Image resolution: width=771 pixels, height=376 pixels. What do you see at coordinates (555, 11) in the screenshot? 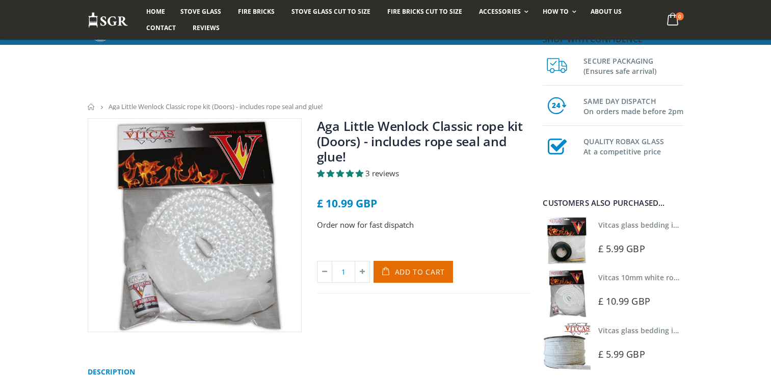
I see `span: How To` at bounding box center [555, 11].